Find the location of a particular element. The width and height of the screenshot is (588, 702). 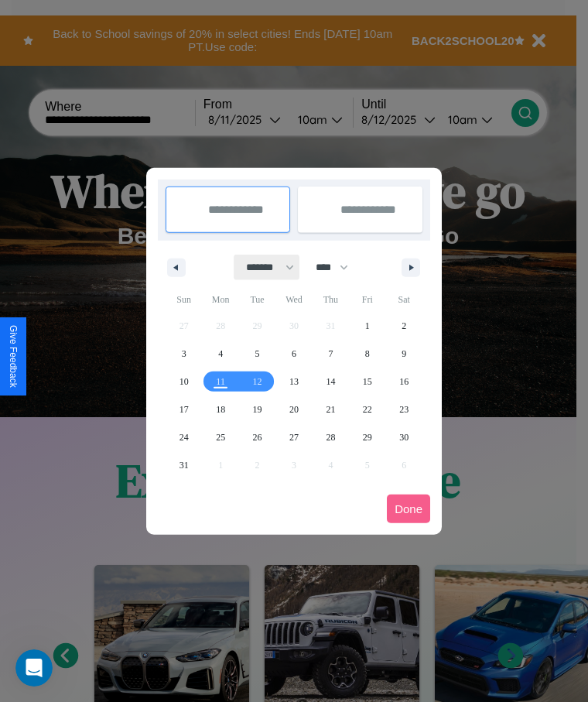

div: Give Feedback is located at coordinates (13, 356).